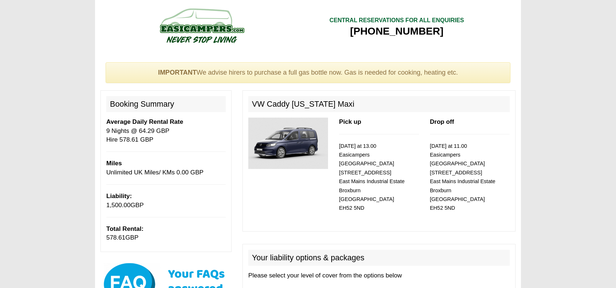 Image resolution: width=616 pixels, height=288 pixels. What do you see at coordinates (308, 73) in the screenshot?
I see `div: We advise hirers to purchase a full gas bottle now. Gas is needed for cooking, heating etc.` at bounding box center [308, 73].